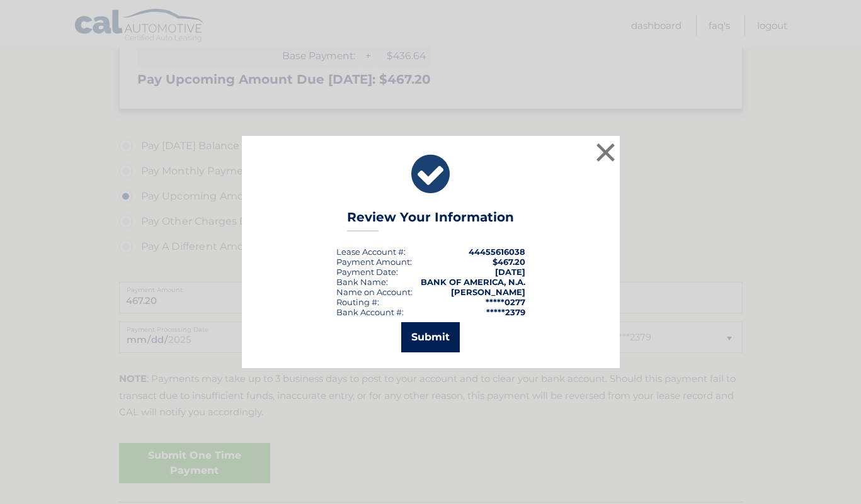  What do you see at coordinates (374, 262) in the screenshot?
I see `div: Payment Amount:` at bounding box center [374, 262].